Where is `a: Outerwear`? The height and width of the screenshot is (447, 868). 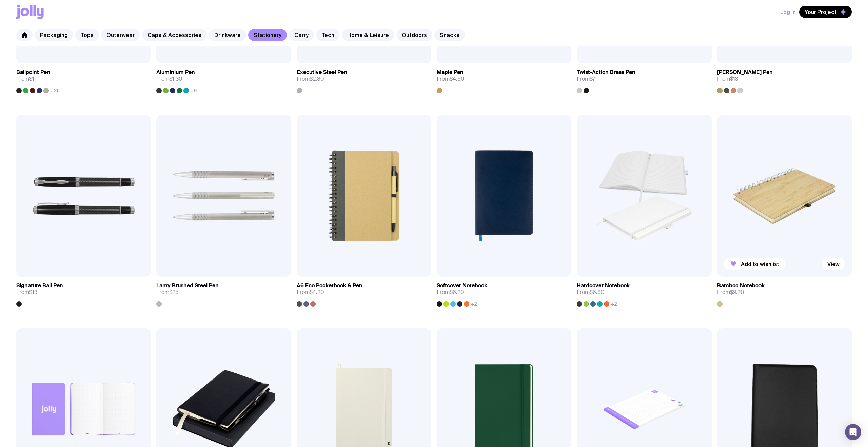
a: Outerwear is located at coordinates (120, 35).